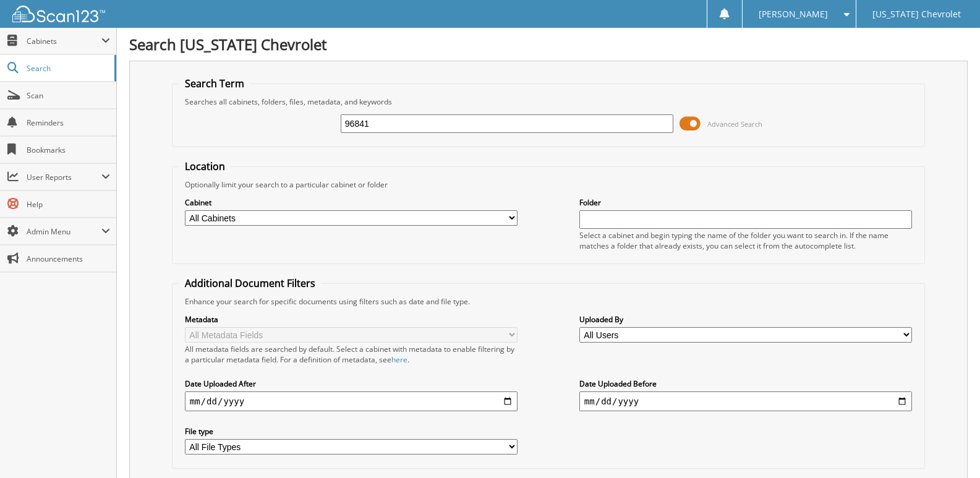 The width and height of the screenshot is (980, 478). I want to click on span: User Reports, so click(63, 177).